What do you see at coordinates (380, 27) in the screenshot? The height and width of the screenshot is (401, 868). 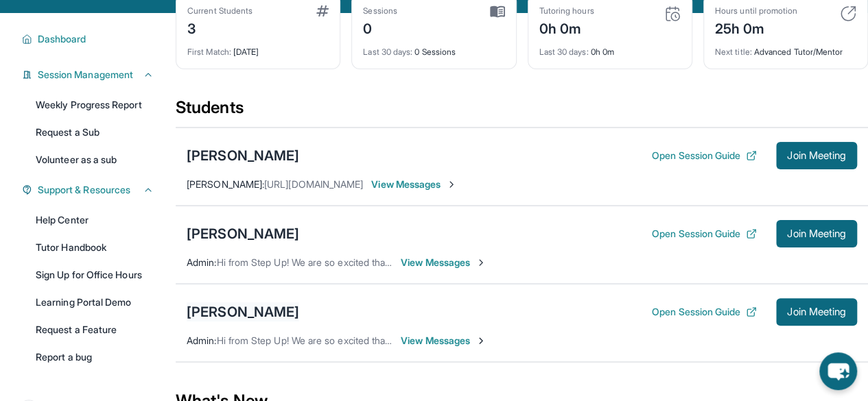 I see `div: 0` at bounding box center [380, 27].